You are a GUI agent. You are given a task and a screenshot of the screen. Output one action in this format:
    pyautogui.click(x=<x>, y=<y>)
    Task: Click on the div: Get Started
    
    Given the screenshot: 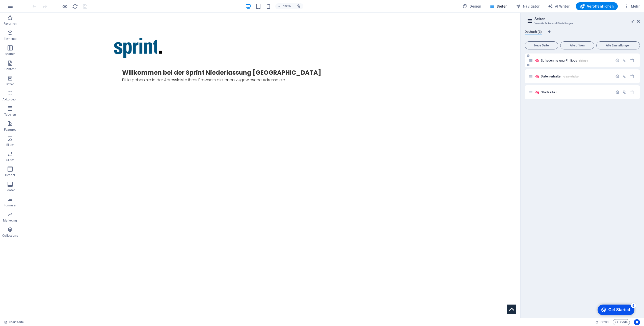 What is the action you would take?
    pyautogui.click(x=26, y=8)
    